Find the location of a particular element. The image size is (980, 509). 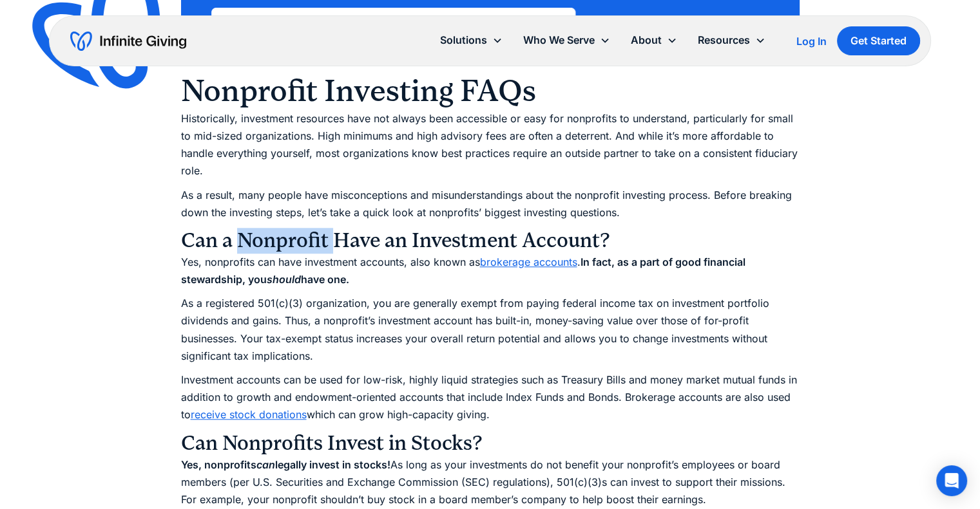

h2: Nonprofit Investing FAQs is located at coordinates (490, 91).